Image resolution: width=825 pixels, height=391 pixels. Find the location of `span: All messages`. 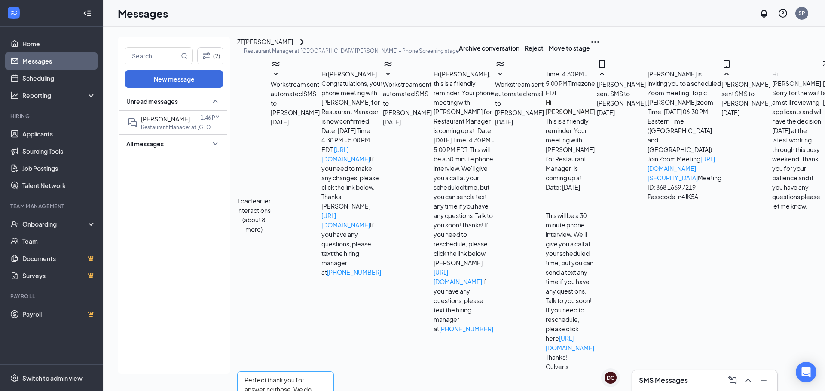

span: All messages is located at coordinates (145, 144).